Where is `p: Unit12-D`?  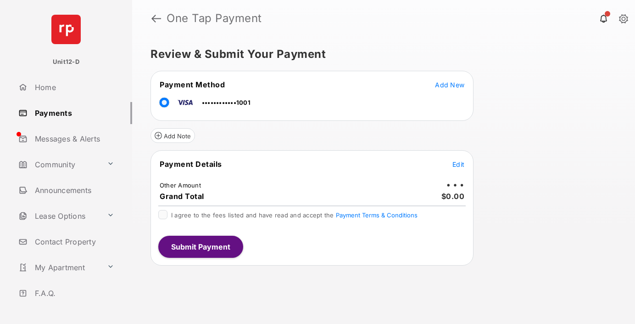 p: Unit12-D is located at coordinates (66, 62).